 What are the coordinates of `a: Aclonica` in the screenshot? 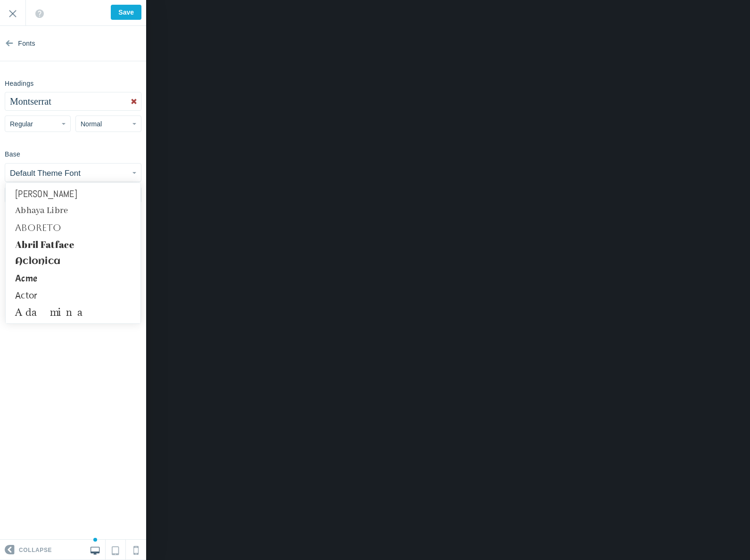 It's located at (73, 262).